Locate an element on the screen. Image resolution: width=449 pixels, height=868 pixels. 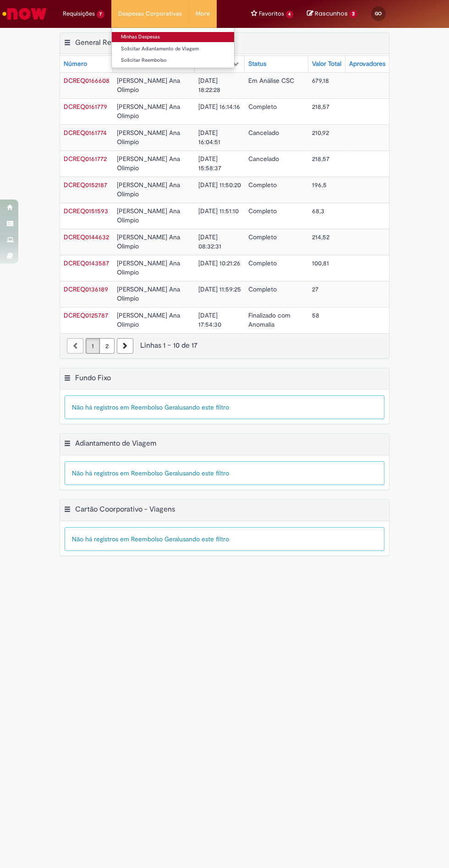
span: Favoritos is located at coordinates (271, 14).